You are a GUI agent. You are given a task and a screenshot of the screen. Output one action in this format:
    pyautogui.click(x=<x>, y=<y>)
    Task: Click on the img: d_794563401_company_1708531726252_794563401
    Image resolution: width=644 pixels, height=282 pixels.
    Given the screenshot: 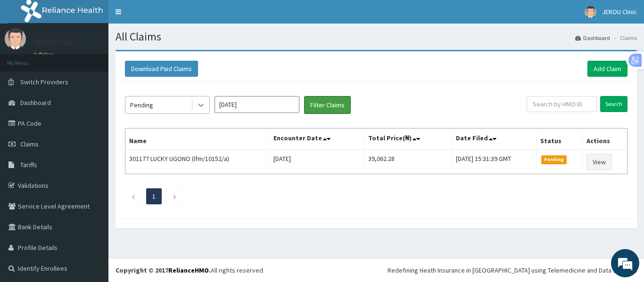 What is the action you would take?
    pyautogui.click(x=28, y=59)
    